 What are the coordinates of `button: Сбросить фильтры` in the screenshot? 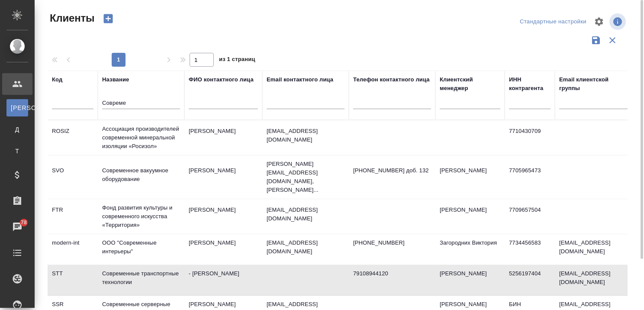 It's located at (613, 40).